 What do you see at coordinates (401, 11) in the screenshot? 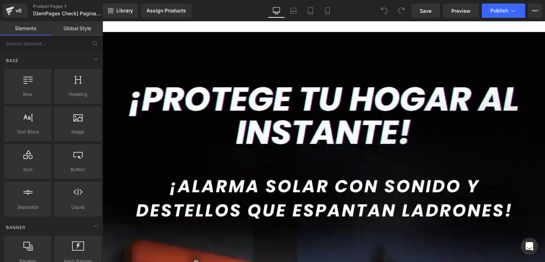
I see `button: Redo` at bounding box center [401, 11].